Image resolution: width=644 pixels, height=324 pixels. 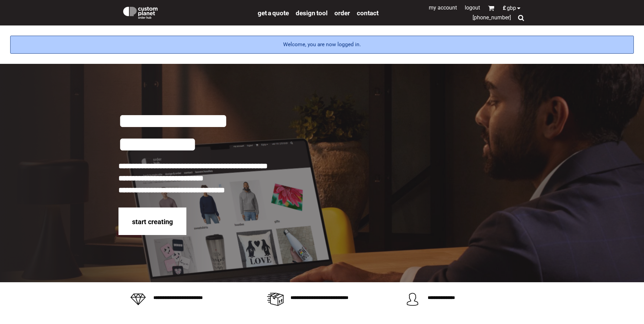 What do you see at coordinates (274, 13) in the screenshot?
I see `a: get a quote` at bounding box center [274, 13].